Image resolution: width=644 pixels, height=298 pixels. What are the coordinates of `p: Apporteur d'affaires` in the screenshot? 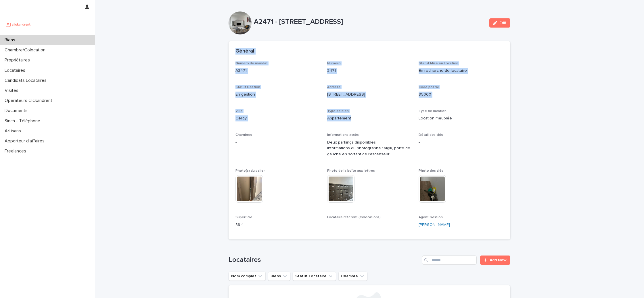 It's located at (25, 141).